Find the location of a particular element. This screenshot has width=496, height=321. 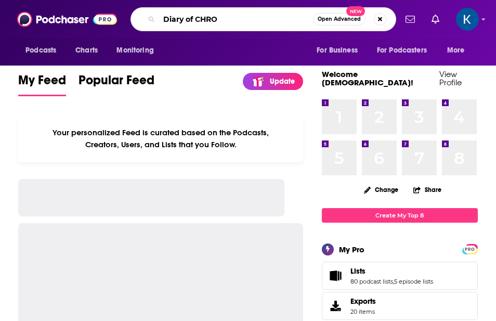

a: Create My Top 8 is located at coordinates (400, 215).